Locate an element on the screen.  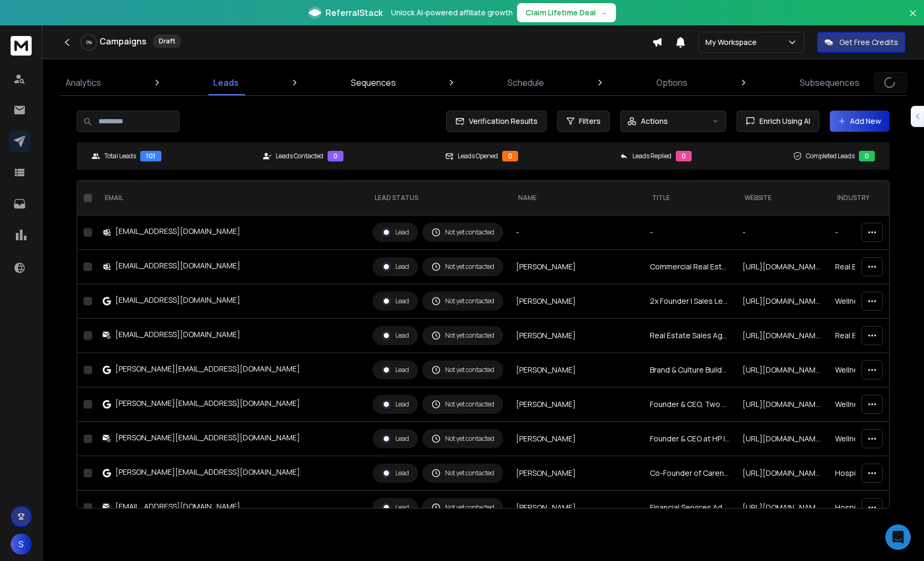
h1: Campaigns is located at coordinates (123, 41).